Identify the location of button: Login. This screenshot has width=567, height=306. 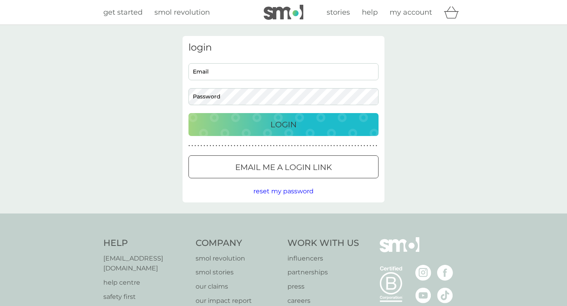
(283, 125).